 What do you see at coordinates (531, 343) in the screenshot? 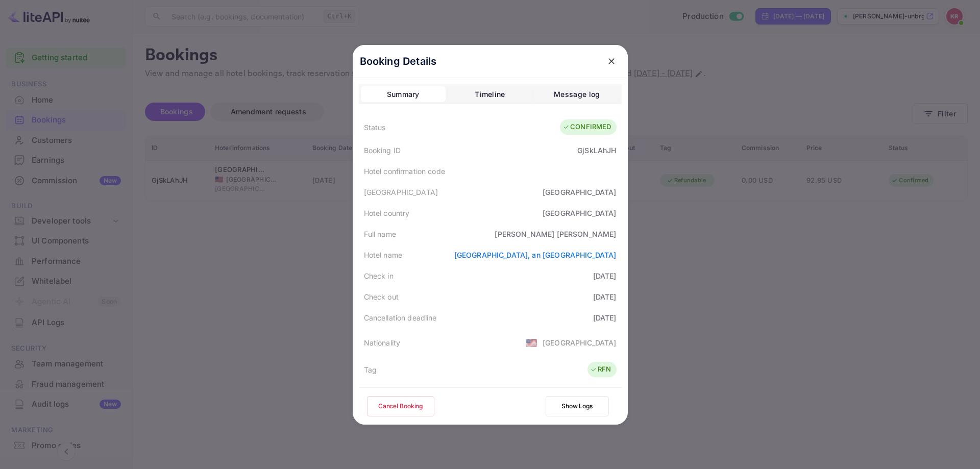
I see `span: United States` at bounding box center [531, 343].